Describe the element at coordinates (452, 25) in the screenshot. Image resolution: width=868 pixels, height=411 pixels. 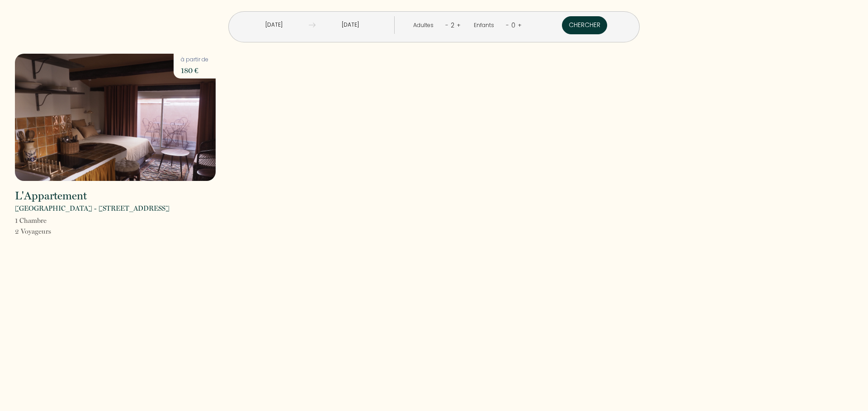
I see `div: 2` at that location.